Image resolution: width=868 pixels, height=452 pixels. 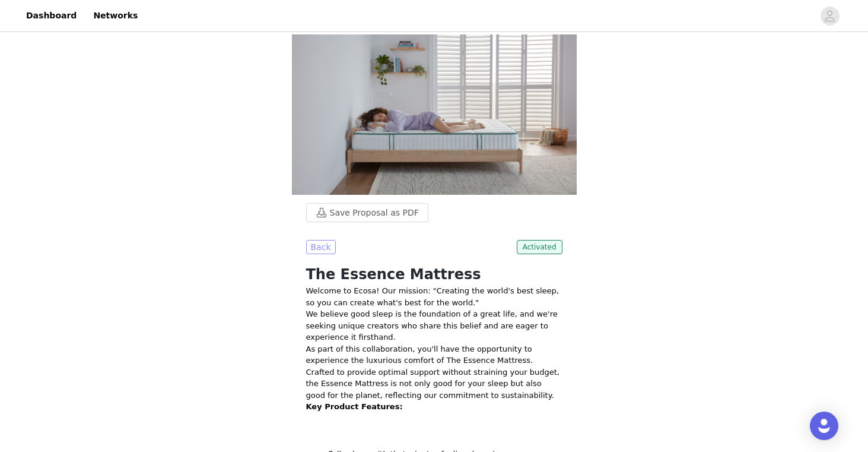 What do you see at coordinates (830, 16) in the screenshot?
I see `div: avatar` at bounding box center [830, 16].